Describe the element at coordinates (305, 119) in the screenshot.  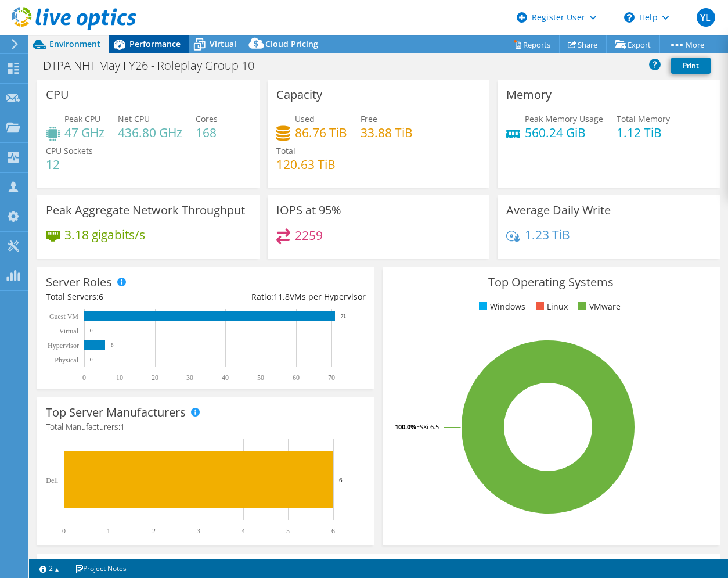
I see `span: Used` at that location.